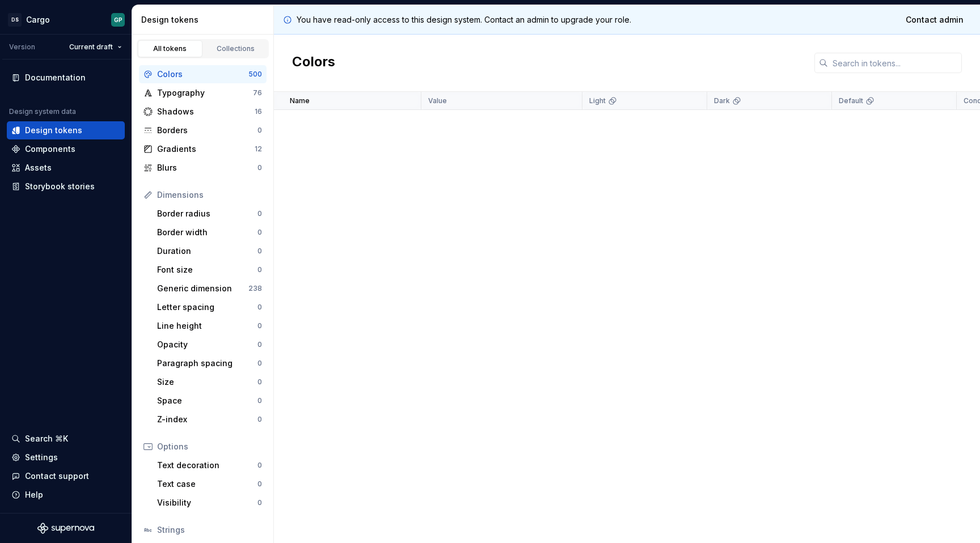  What do you see at coordinates (207, 130) in the screenshot?
I see `div: Borders` at bounding box center [207, 130].